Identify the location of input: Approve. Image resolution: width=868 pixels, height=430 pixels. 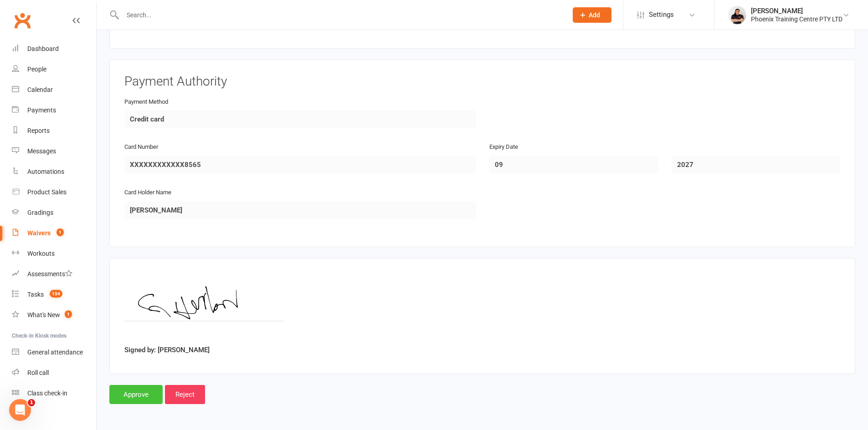
(136, 395).